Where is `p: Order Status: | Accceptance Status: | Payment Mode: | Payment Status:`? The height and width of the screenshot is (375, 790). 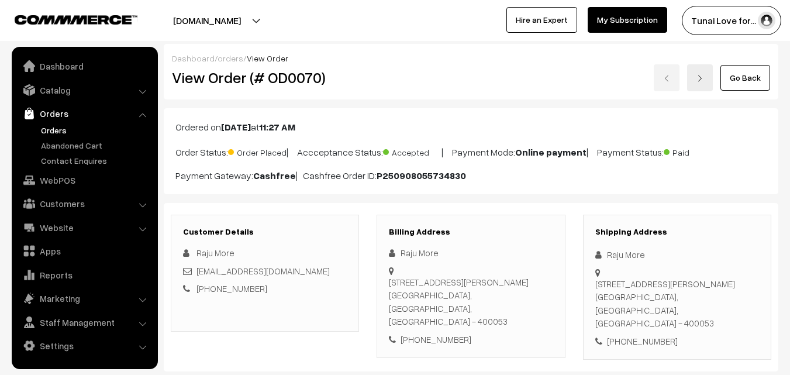 p: Order Status: | Accceptance Status: | Payment Mode: | Payment Status: is located at coordinates (471, 151).